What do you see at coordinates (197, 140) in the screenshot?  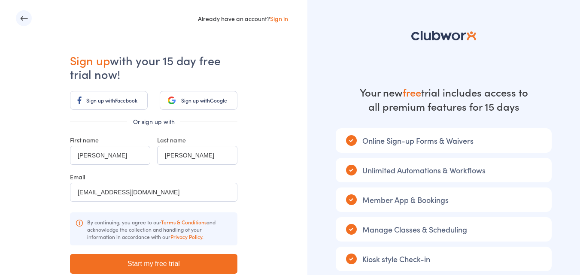 I see `div: Last name` at bounding box center [197, 140].